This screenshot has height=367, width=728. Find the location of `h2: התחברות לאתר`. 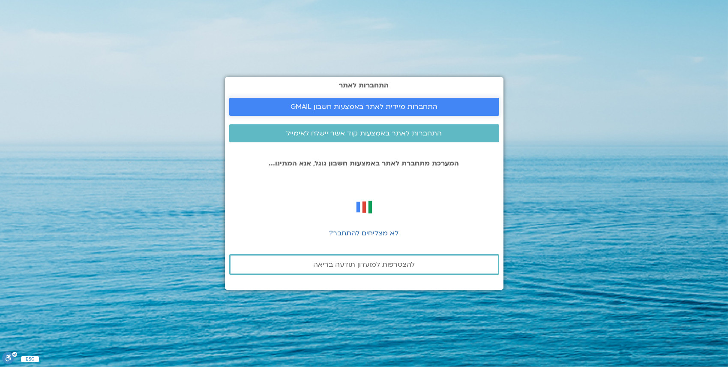

h2: התחברות לאתר is located at coordinates (364, 85).